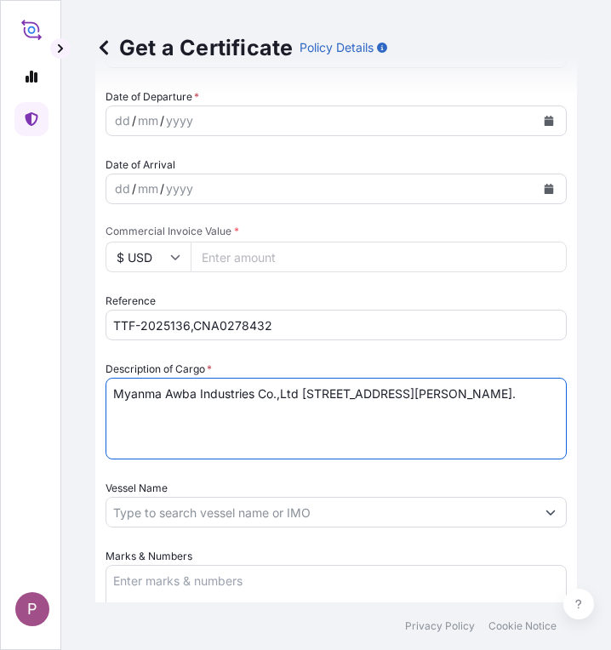 The image size is (611, 650). Describe the element at coordinates (551, 513) in the screenshot. I see `button: Show suggestions` at that location.